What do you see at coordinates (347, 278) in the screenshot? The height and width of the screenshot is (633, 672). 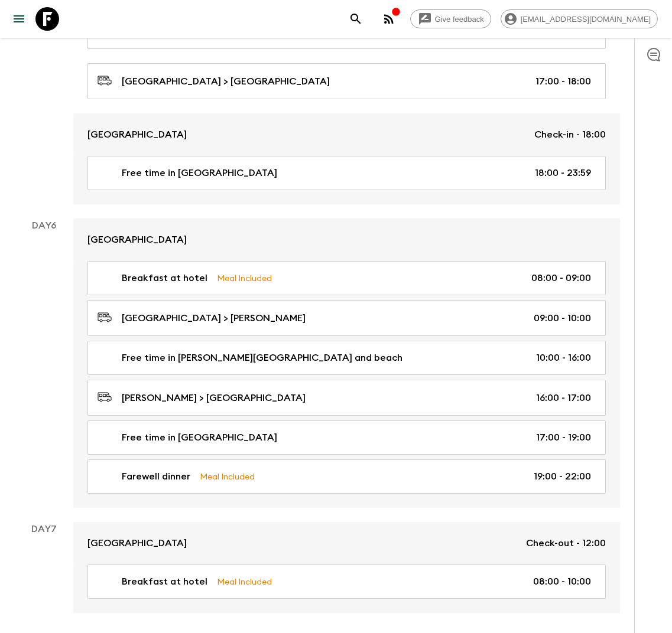 I see `a: Breakfast at hotelMeal Included08:00 - 09:00` at bounding box center [347, 278].